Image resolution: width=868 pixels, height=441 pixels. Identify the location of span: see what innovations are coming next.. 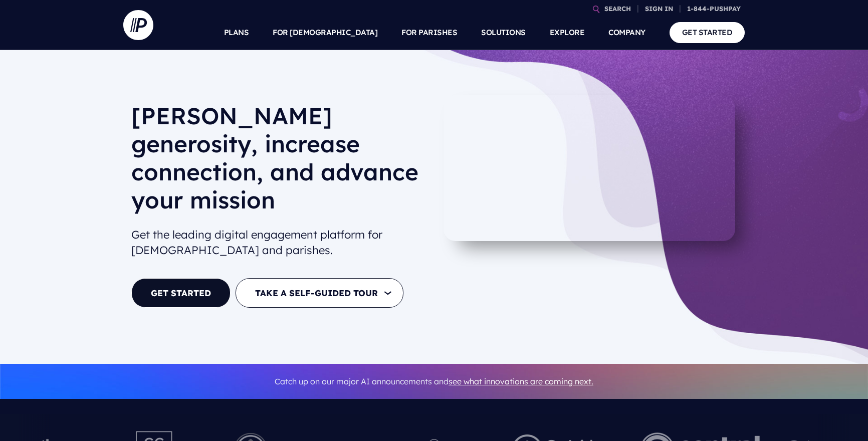
(521, 381).